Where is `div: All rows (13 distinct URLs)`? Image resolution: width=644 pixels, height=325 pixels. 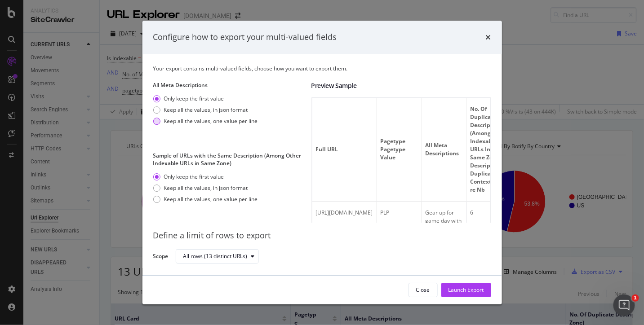
div: All rows (13 distinct URLs) is located at coordinates (215, 256).